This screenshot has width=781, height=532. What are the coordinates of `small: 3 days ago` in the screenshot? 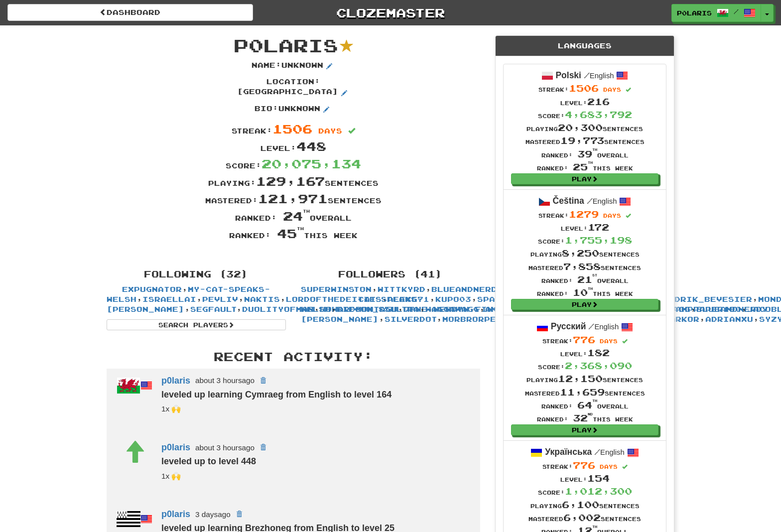 It's located at (213, 514).